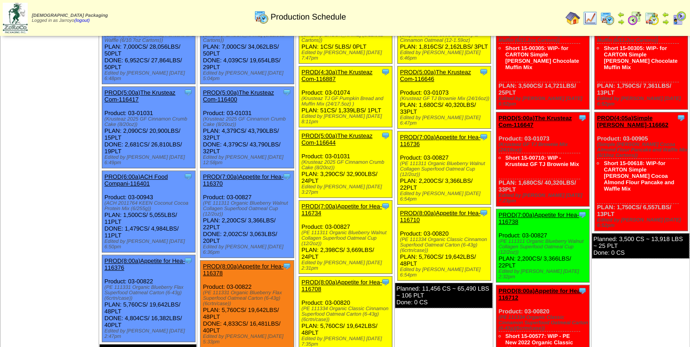  Describe the element at coordinates (243, 269) in the screenshot. I see `a: PROD(8:00a)Appetite for Hea-116378` at that location.